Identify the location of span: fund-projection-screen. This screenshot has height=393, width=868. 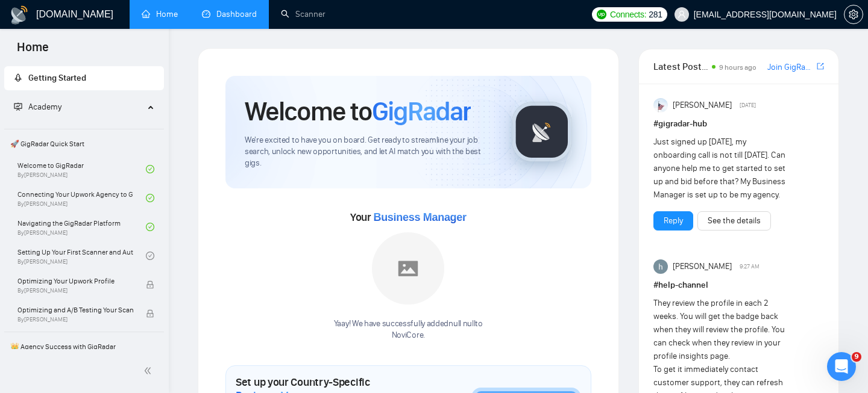
(18, 106).